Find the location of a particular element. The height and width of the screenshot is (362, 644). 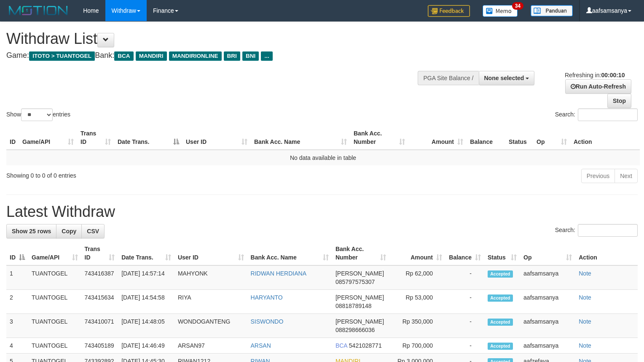

th: ID is located at coordinates (13, 137).